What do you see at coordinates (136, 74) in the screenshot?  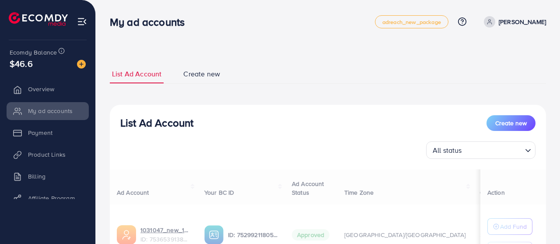 I see `span: List Ad Account` at bounding box center [136, 74].